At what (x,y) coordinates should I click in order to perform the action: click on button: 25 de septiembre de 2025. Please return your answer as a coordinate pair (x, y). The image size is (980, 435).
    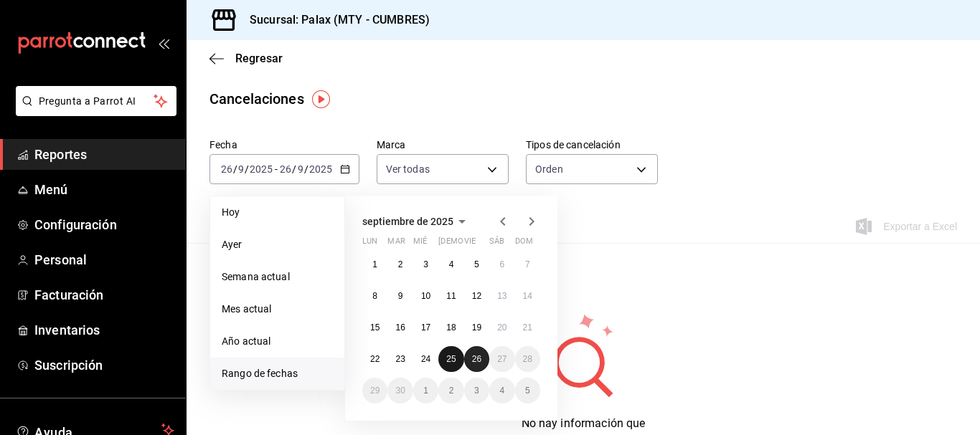
    Looking at the image, I should click on (451, 359).